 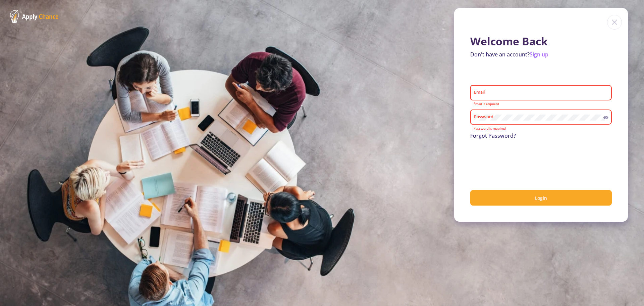 What do you see at coordinates (493, 136) in the screenshot?
I see `a: Forgot Password?` at bounding box center [493, 136].